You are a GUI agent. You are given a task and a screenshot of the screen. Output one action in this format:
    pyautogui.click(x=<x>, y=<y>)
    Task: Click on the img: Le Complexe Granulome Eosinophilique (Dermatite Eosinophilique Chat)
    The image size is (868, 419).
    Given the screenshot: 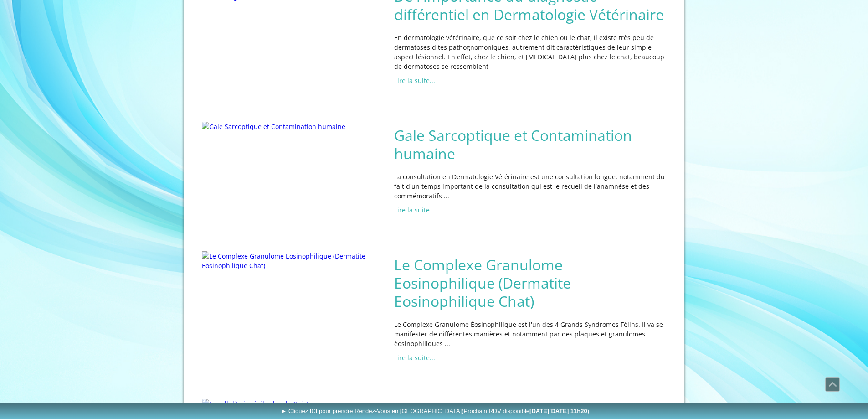 What is the action you would take?
    pyautogui.click(x=291, y=261)
    